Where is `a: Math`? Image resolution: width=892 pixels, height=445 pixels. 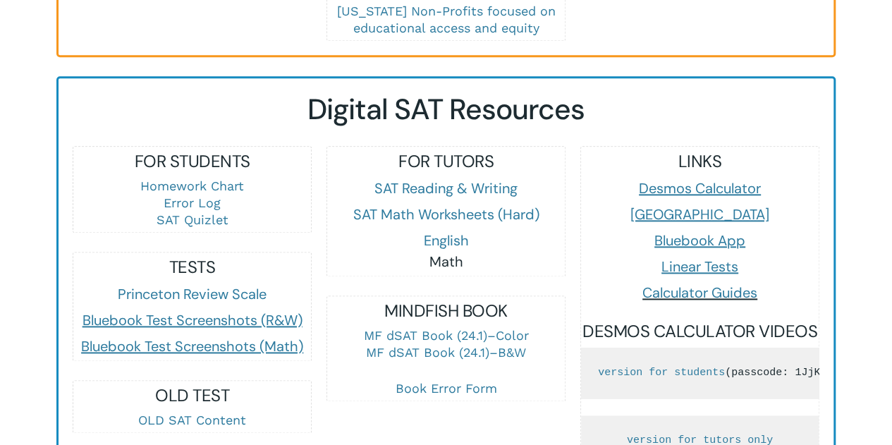
a: Math is located at coordinates (446, 262).